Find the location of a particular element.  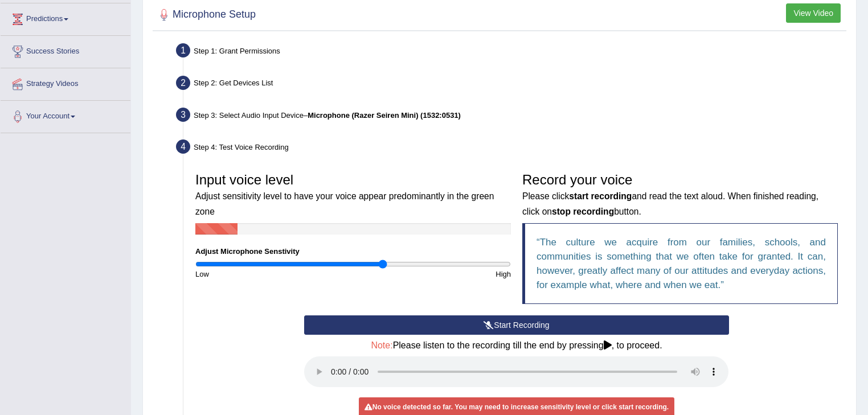

h2: Microphone Setup is located at coordinates (205, 15).